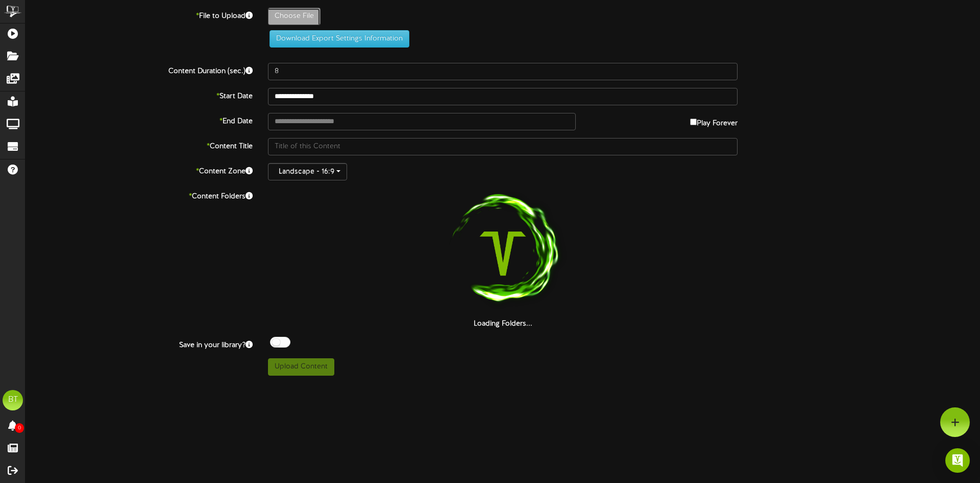 This screenshot has width=980, height=483. Describe the element at coordinates (503, 146) in the screenshot. I see `input: Title of this Content` at that location.